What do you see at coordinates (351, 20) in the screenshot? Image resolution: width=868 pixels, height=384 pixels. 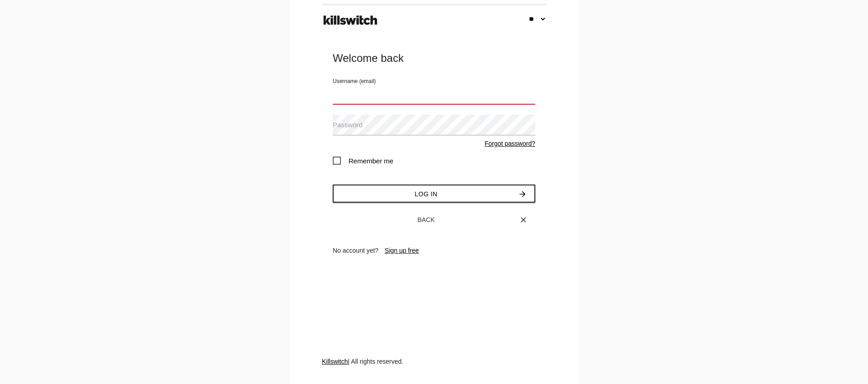 I see `img: ks-logo-black-footer.png` at bounding box center [351, 20].